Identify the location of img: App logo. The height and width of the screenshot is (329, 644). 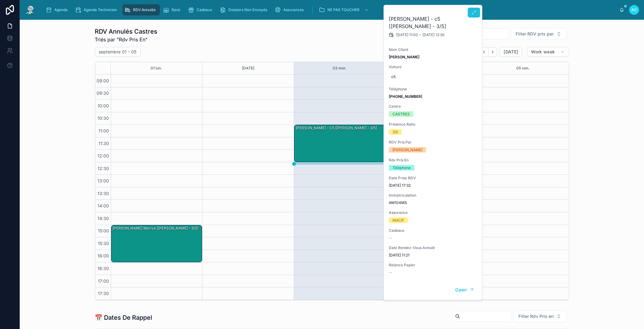
(30, 10).